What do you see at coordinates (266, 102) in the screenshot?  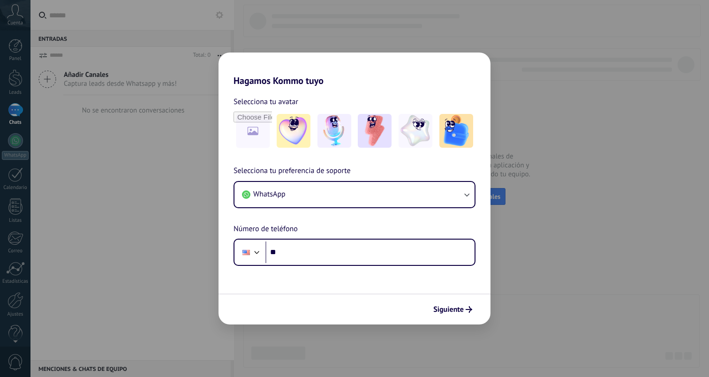 I see `span: Selecciona tu avatar` at bounding box center [266, 102].